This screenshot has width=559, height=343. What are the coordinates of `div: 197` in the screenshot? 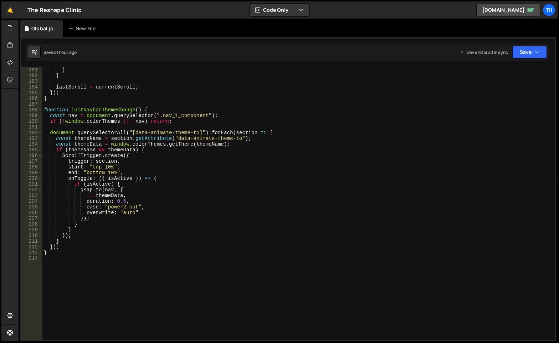 It's located at (32, 161).